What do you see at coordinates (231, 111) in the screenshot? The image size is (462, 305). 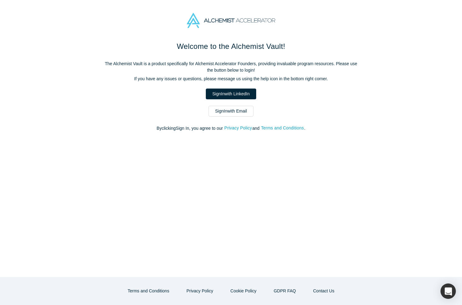 I see `a: SignInwith Email` at bounding box center [231, 111].